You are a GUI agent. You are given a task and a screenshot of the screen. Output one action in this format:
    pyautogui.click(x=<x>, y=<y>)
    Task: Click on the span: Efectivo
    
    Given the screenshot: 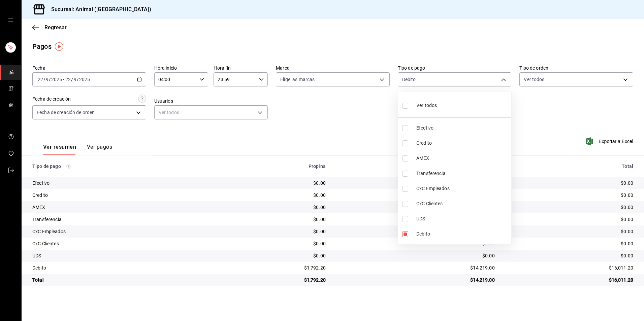 What is the action you would take?
    pyautogui.click(x=463, y=128)
    